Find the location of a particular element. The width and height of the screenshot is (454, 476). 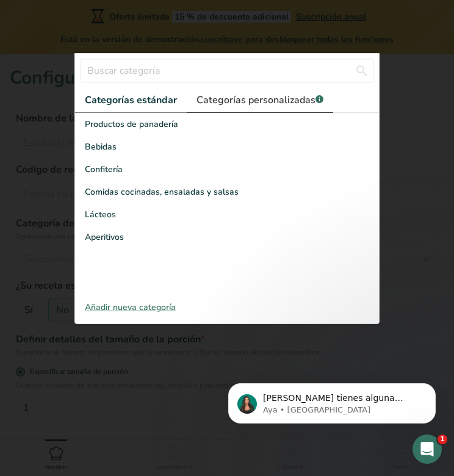

div: Añadir nueva categoría is located at coordinates (227, 307).